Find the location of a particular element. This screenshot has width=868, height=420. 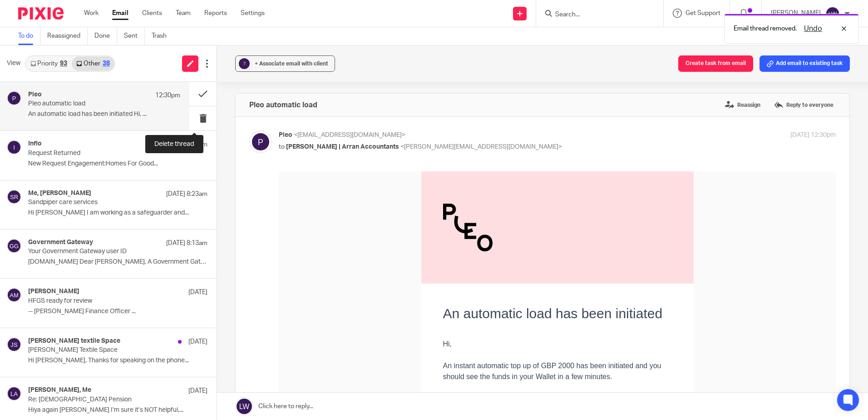

label: Reassign is located at coordinates (743, 105).